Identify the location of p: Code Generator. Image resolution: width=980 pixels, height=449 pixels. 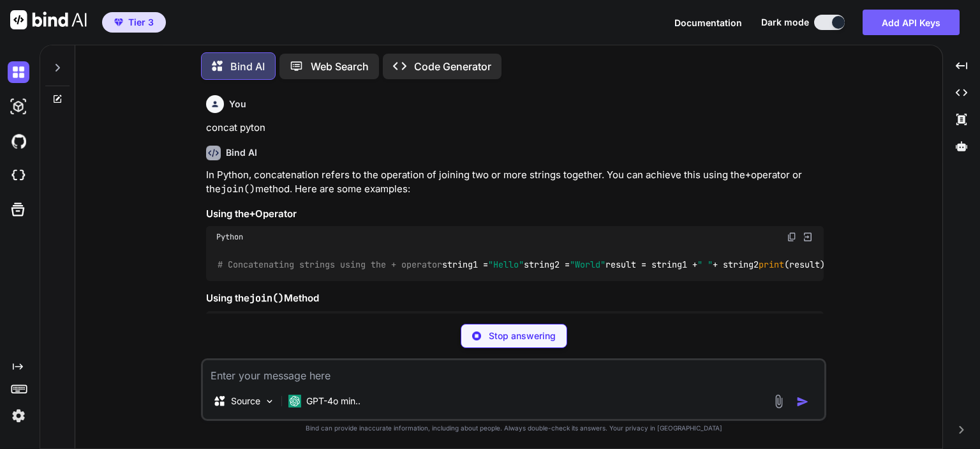
(452, 67).